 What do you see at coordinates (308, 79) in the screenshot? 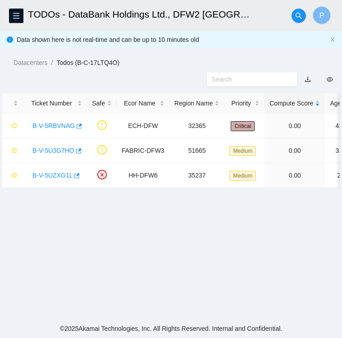
I see `a: download` at bounding box center [308, 79].